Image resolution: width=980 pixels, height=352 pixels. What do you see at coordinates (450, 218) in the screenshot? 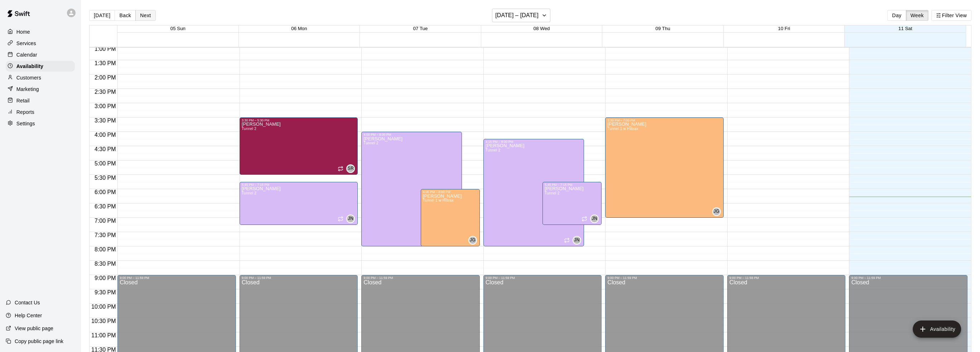
I see `div: 6:00 PM – 8:00 PM: Available` at bounding box center [450, 218].